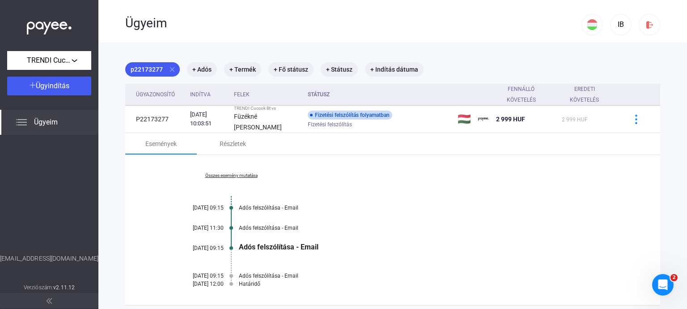 The height and width of the screenshot is (309, 687). Describe the element at coordinates (379, 94) in the screenshot. I see `th: Státusz` at that location.